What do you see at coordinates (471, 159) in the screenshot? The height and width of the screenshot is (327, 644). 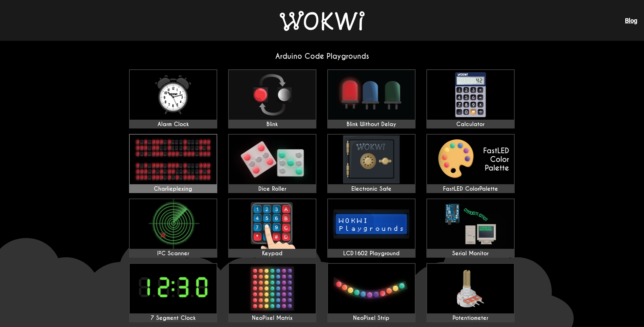 I see `img: FastLED ColorPalette` at bounding box center [471, 159].